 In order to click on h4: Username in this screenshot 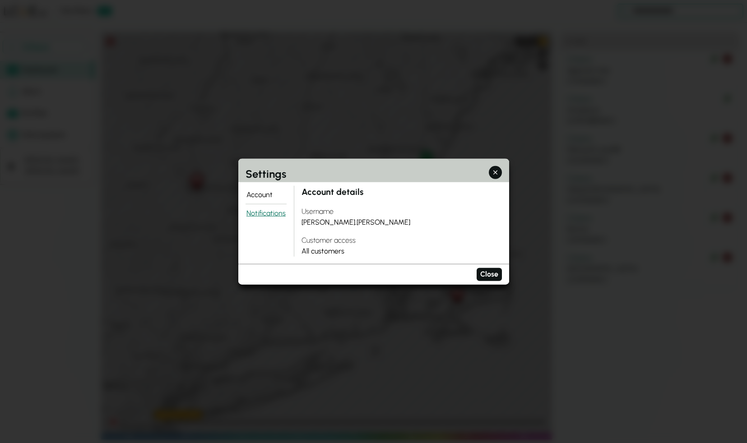, I will do `click(401, 212)`.